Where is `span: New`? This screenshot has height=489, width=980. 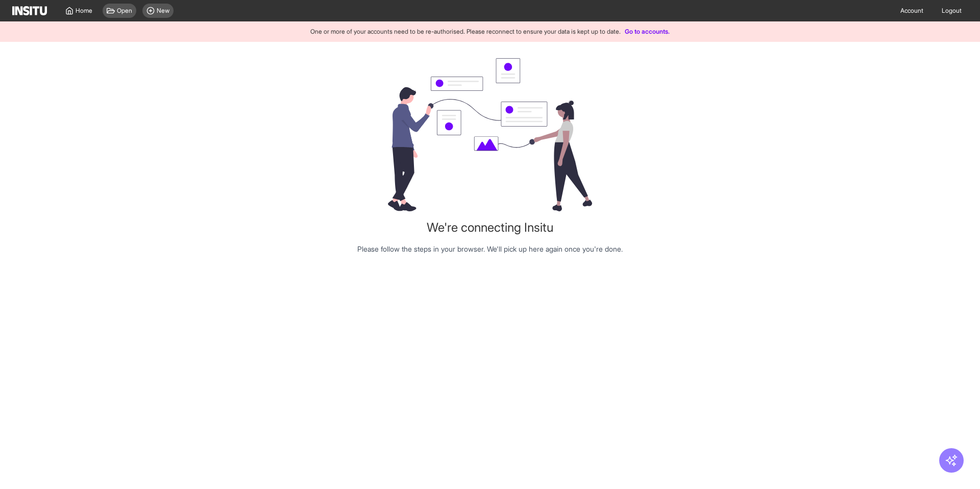
span: New is located at coordinates (163, 11).